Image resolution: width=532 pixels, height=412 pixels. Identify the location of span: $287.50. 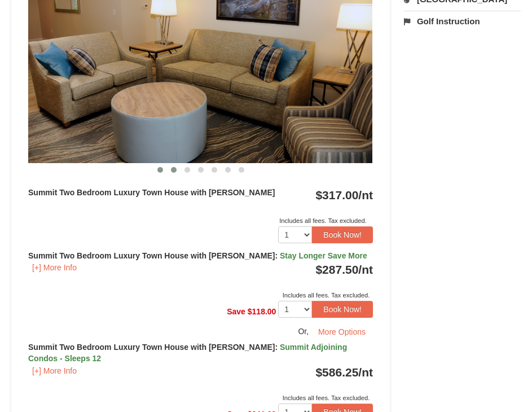
(337, 270).